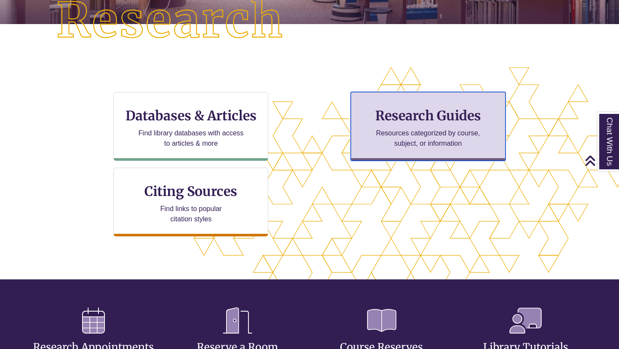  What do you see at coordinates (191, 202) in the screenshot?
I see `a: Citing Sources Find links to popular citation styles` at bounding box center [191, 202].